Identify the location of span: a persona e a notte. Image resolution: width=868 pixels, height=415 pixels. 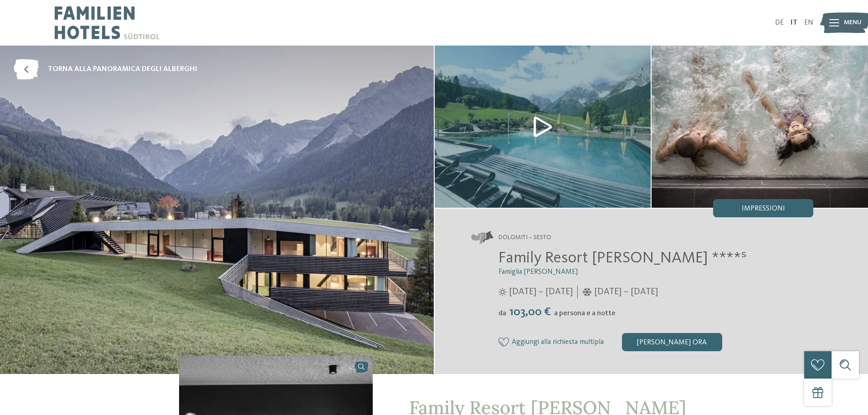
(584, 314).